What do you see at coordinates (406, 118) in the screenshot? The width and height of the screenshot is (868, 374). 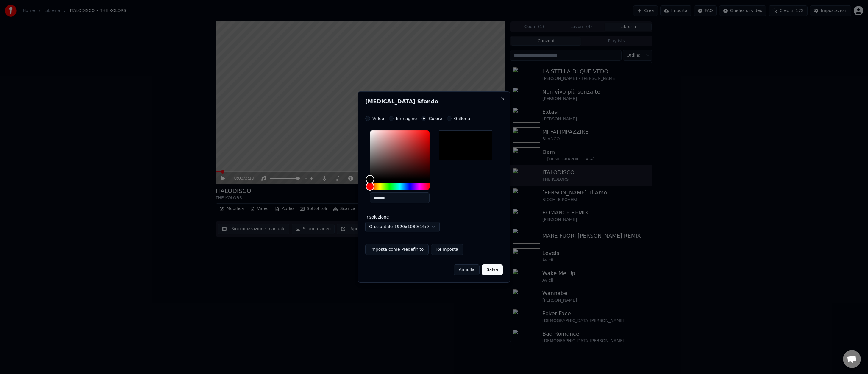 I see `label: Immagine` at bounding box center [406, 118].